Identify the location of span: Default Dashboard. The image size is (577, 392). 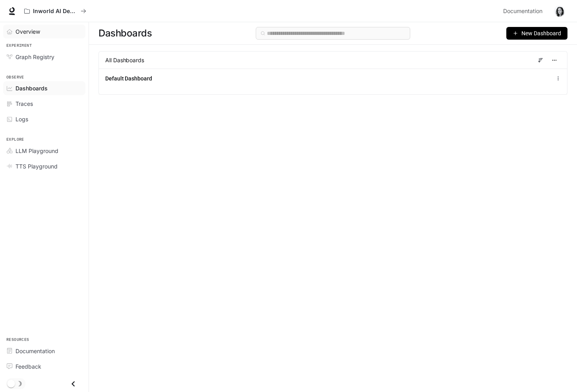
(129, 79).